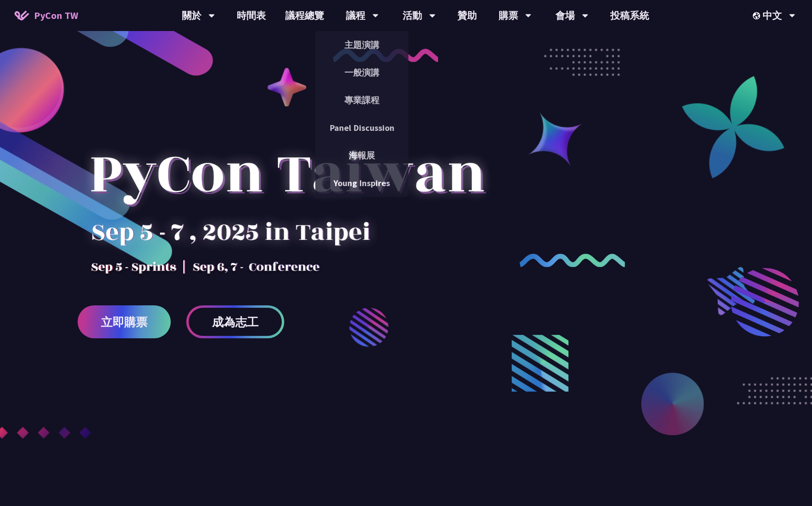 This screenshot has width=812, height=506. Describe the element at coordinates (124, 322) in the screenshot. I see `a: 立即購票` at that location.